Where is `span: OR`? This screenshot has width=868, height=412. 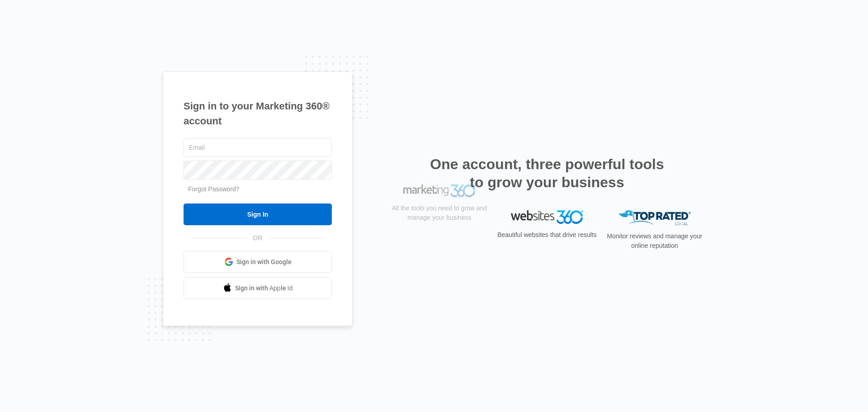 span: OR is located at coordinates (257, 238).